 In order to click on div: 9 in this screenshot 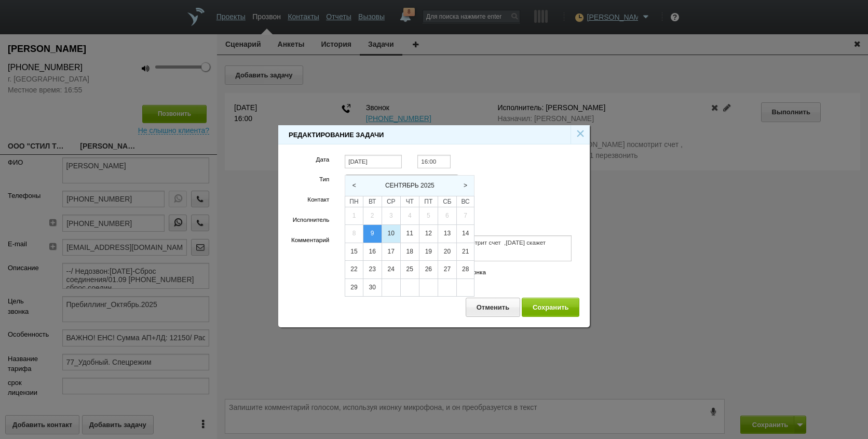, I will do `click(372, 234)`.